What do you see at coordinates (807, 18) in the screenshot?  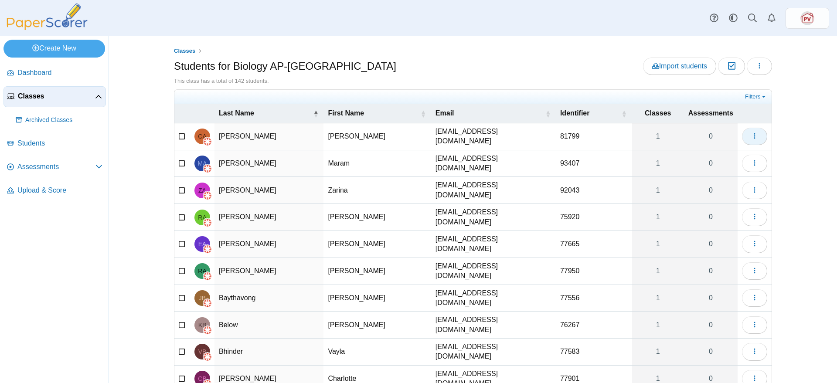 I see `a: ps.2dGqZ33xQFlRBWZu` at bounding box center [807, 18].